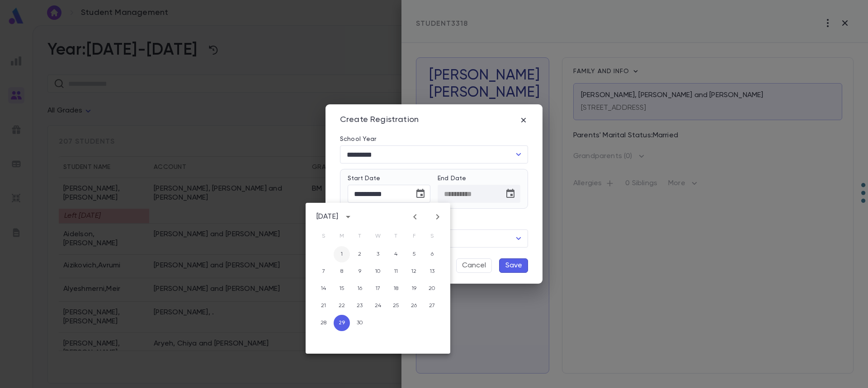 Image resolution: width=868 pixels, height=388 pixels. What do you see at coordinates (378, 254) in the screenshot?
I see `button: 3` at bounding box center [378, 254].